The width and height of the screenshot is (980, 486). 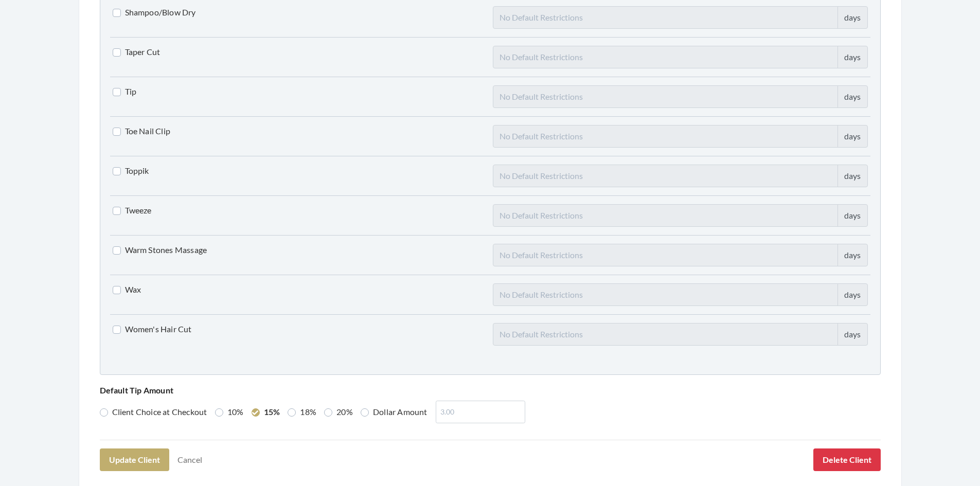 What do you see at coordinates (490, 390) in the screenshot?
I see `p: Default Tip Amount` at bounding box center [490, 390].